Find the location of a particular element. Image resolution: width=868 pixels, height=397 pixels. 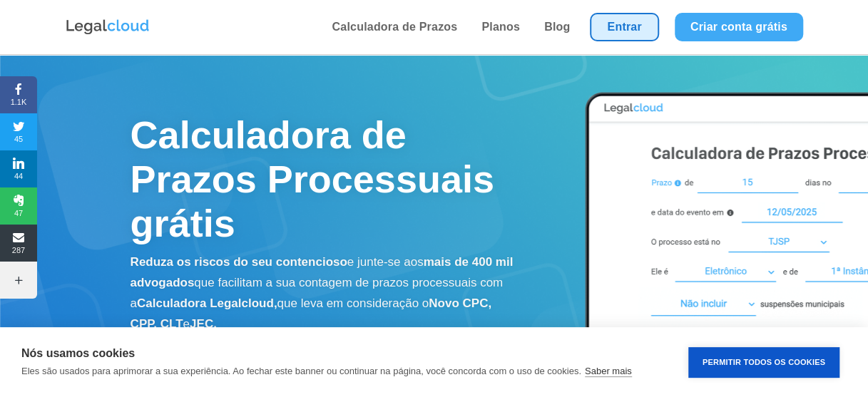

button: Permitir Todos os Cookies is located at coordinates (764, 362).